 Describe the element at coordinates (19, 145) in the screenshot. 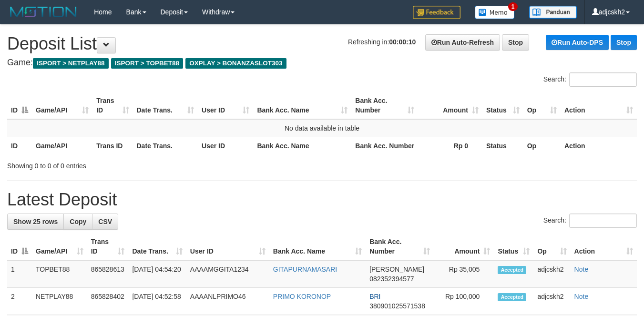

I see `th: ID` at that location.